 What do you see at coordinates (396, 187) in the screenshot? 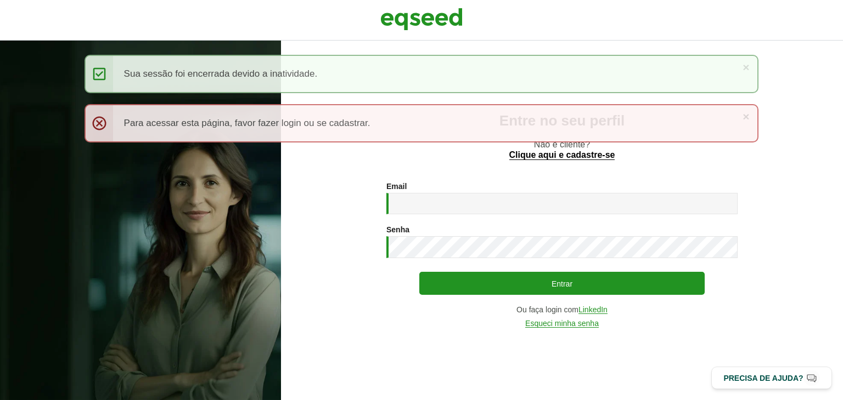
I see `label: Email` at bounding box center [396, 187].